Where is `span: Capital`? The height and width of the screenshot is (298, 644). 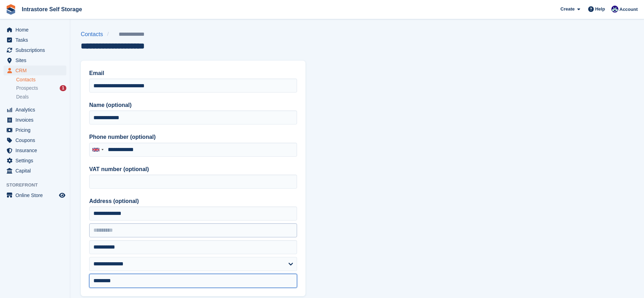 span: Capital is located at coordinates (36, 171).